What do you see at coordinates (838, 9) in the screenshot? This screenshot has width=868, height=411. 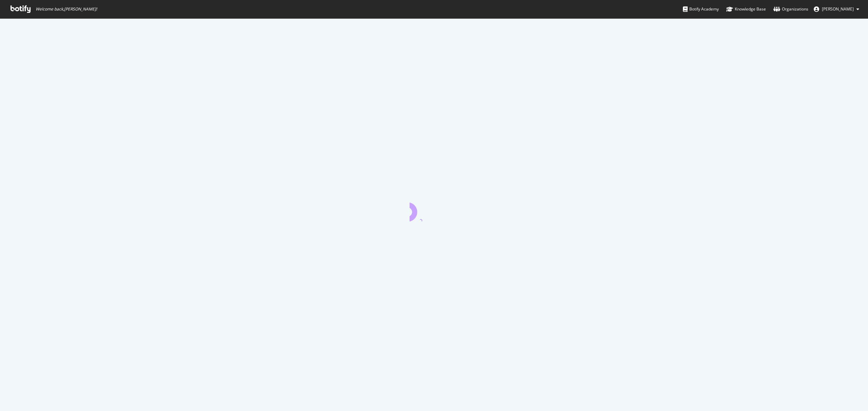 I see `span: Tess Healey` at bounding box center [838, 9].